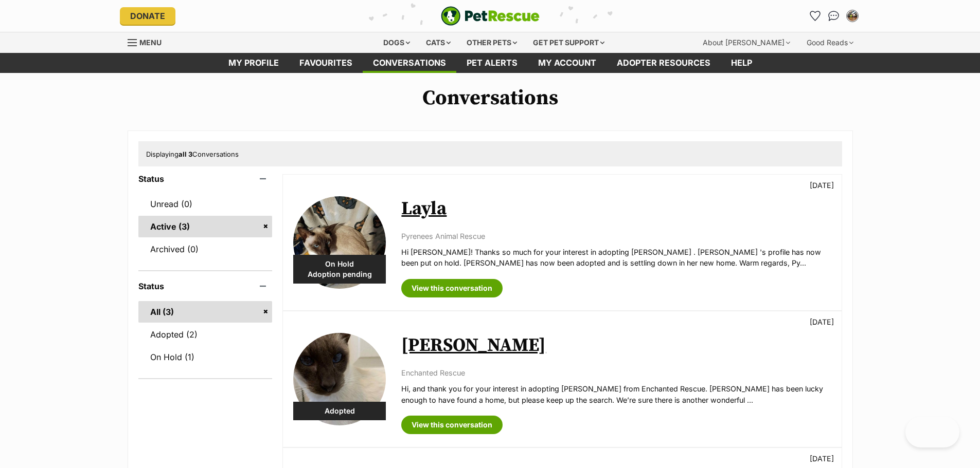  Describe the element at coordinates (833, 16) in the screenshot. I see `img: chat-41dd97257d64d25036548639549fe6c8038ab92f7586957e7f3b1b290dea8141.svg` at that location.